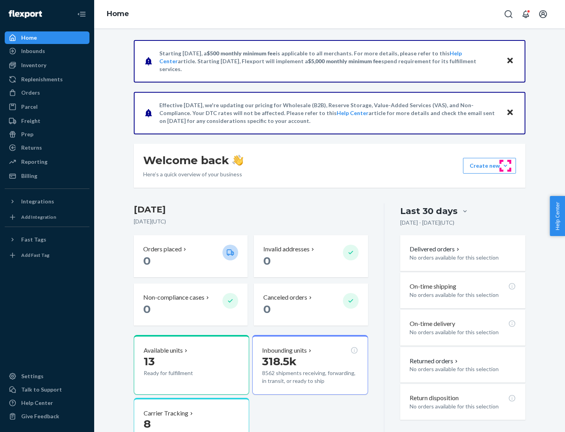 This screenshot has width=565, height=432. What do you see at coordinates (31, 148) in the screenshot?
I see `div: Returns` at bounding box center [31, 148].